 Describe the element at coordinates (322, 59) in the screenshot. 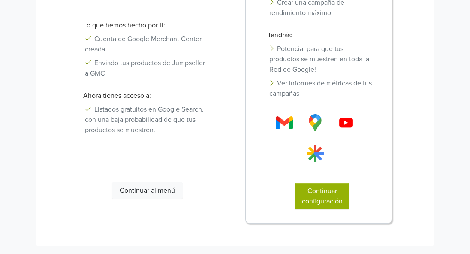

I see `li: Potencial para que tus productos se muestren en toda la Red de Google!` at that location.